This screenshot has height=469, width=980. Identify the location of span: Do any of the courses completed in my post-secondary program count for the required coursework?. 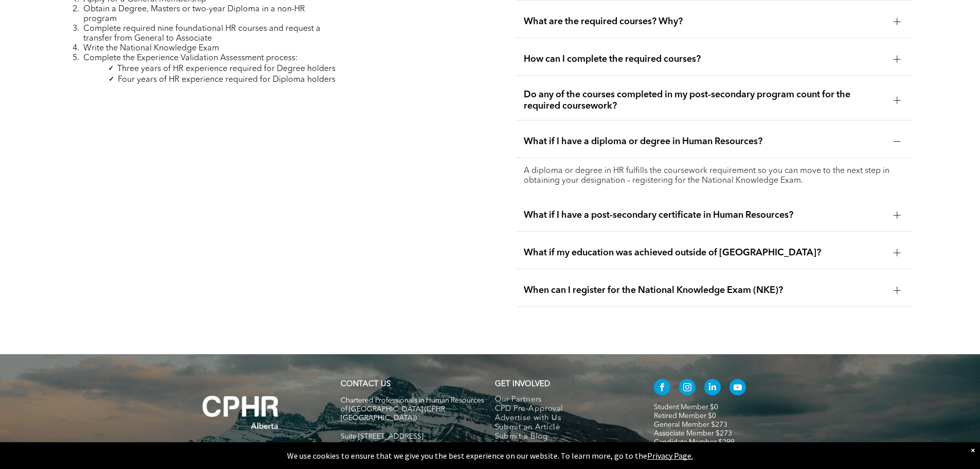
(705, 101).